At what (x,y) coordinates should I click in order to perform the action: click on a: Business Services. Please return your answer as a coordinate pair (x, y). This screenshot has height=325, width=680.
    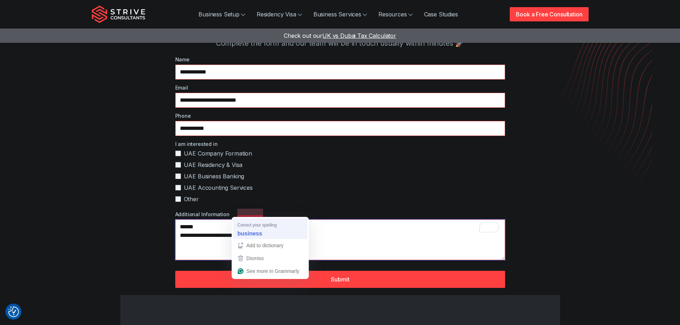
    Looking at the image, I should click on (340, 14).